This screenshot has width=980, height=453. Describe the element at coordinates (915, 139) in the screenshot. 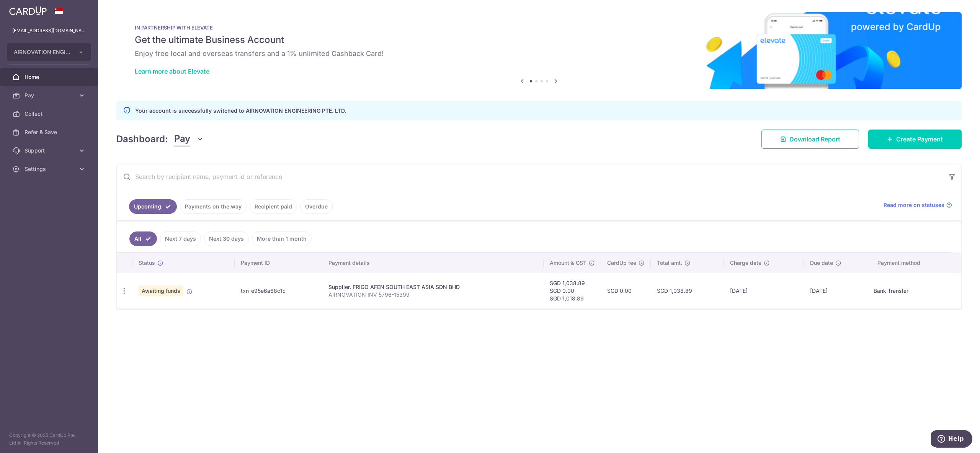

I see `a: Create Payment` at that location.